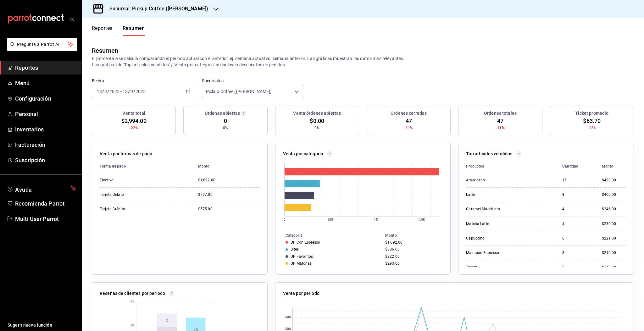 Image resolution: width=644 pixels, height=331 pixels. What do you see at coordinates (222, 113) in the screenshot?
I see `h3: Órdenes abiertas` at bounding box center [222, 113].